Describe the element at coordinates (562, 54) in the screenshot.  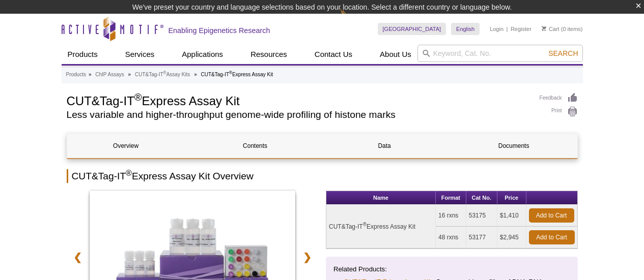
I see `span: Search` at that location.